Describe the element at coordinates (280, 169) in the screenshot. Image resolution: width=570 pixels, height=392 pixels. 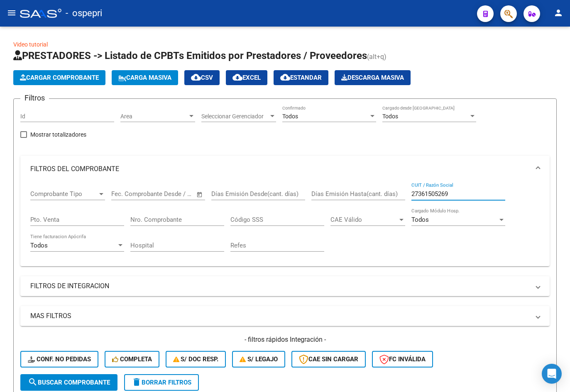
I see `mat-panel-title: FILTROS DEL COMPROBANTE` at that location.